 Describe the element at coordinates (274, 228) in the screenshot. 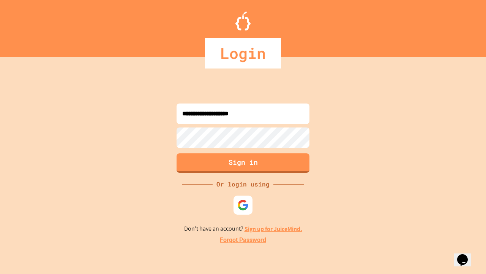

I see `a: Sign up for JuiceMind.` at that location.